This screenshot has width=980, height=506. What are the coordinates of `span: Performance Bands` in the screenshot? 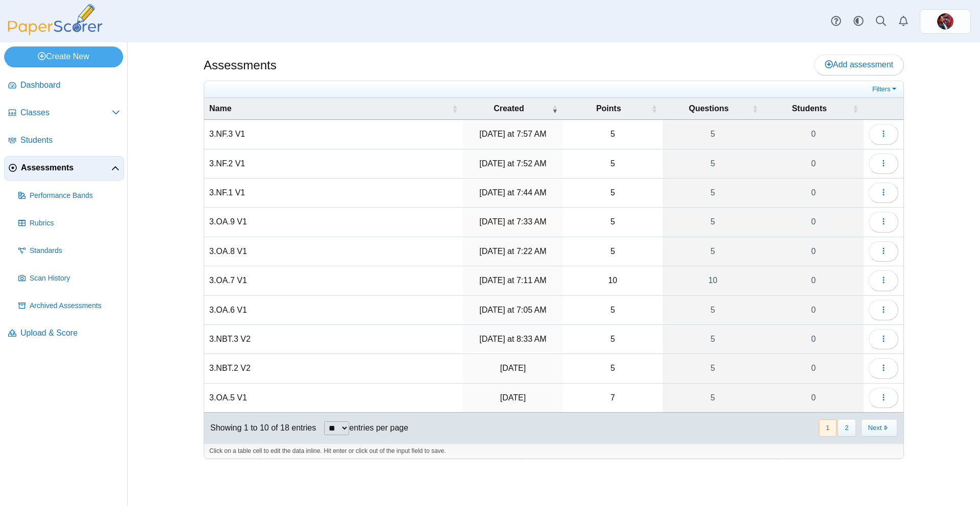 It's located at (75, 196).